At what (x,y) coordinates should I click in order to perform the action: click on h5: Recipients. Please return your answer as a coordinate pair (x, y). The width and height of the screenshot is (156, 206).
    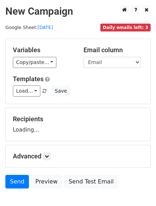
    Looking at the image, I should click on (78, 119).